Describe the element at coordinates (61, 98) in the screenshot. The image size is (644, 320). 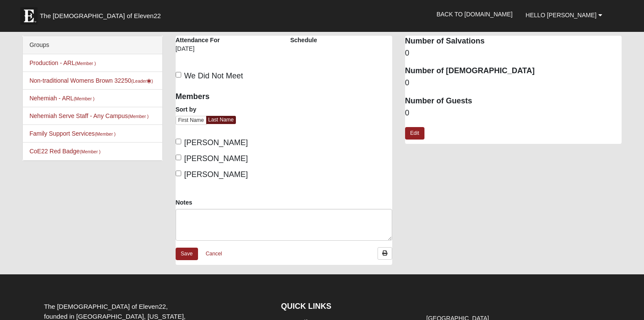
I see `a: Nehemiah - ARL(Member )` at that location.